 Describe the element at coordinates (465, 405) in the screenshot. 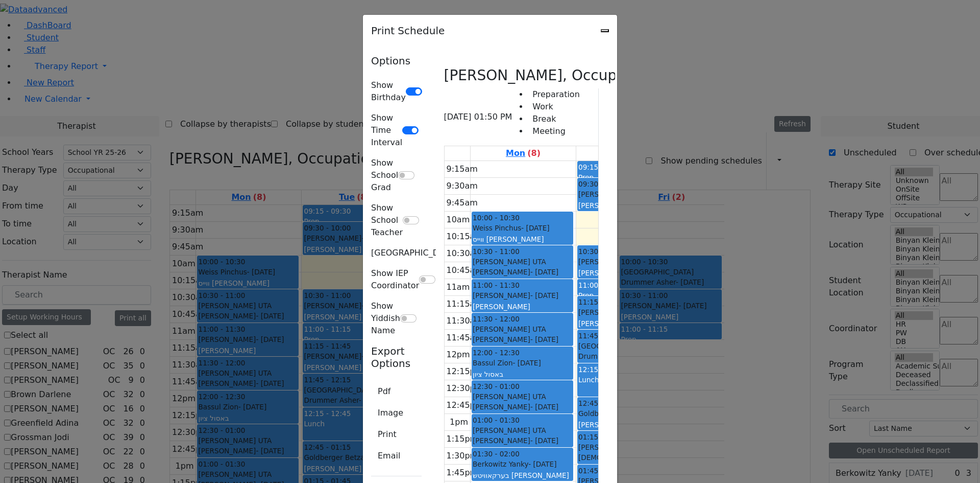

I see `div: 12:45pm` at that location.